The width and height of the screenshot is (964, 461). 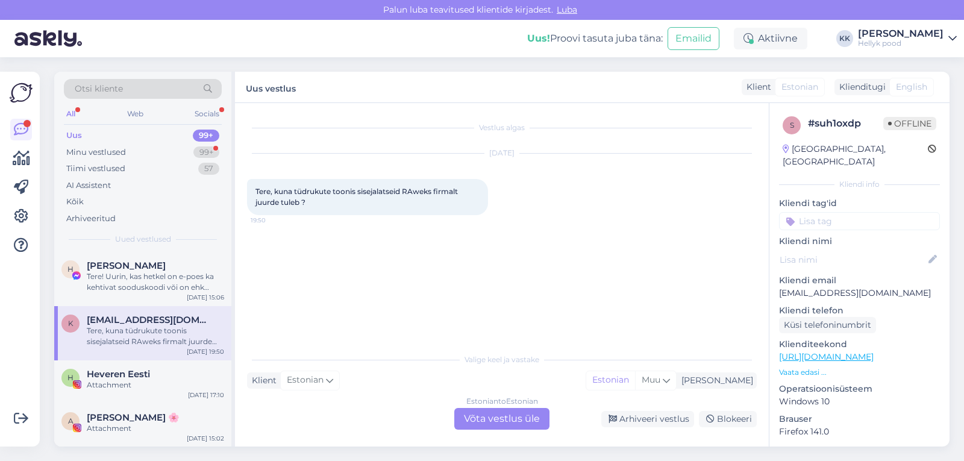 What do you see at coordinates (859, 184) in the screenshot?
I see `div: Kliendi info` at bounding box center [859, 184].